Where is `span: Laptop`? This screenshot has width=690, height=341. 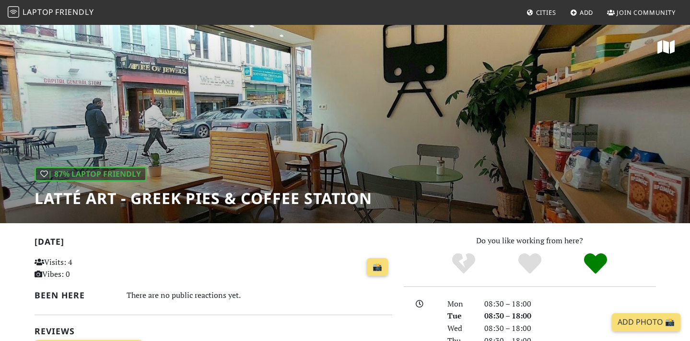 span: Laptop is located at coordinates (38, 12).